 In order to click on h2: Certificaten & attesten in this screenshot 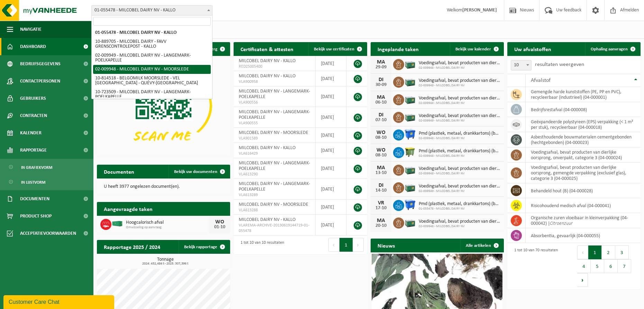, I will do `click(267, 49)`.